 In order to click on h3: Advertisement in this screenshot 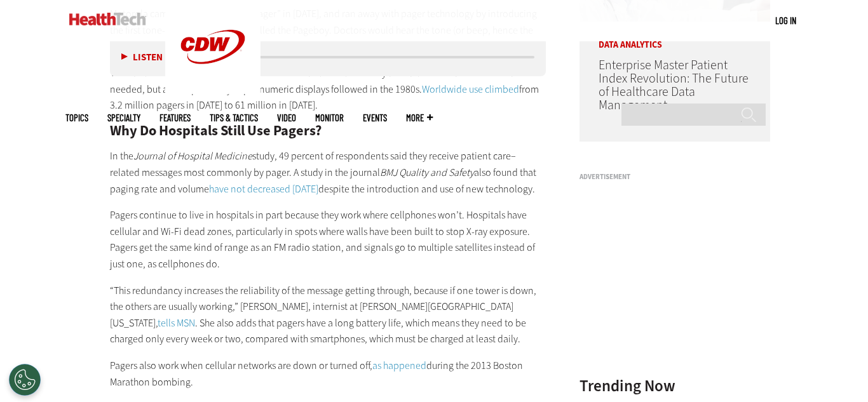, I will do `click(675, 176)`.